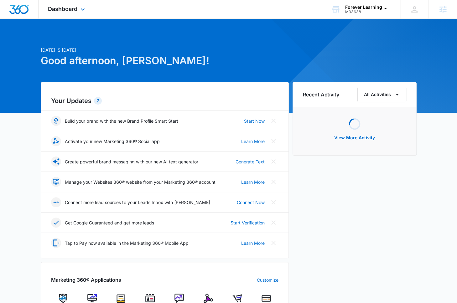 Image resolution: width=457 pixels, height=303 pixels. What do you see at coordinates (368, 12) in the screenshot?
I see `div: account id` at bounding box center [368, 12].